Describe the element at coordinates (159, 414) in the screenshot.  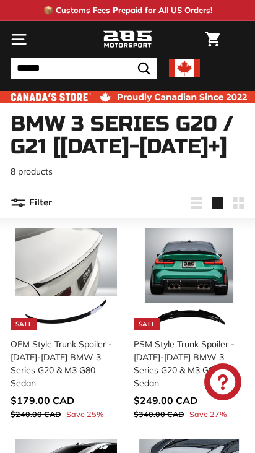
I see `span: $340.00 CAD` at that location.